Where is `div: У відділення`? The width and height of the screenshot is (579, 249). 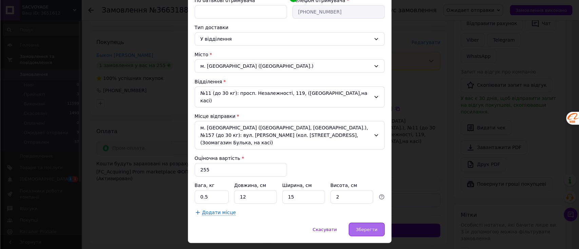 div: У відділення is located at coordinates (286, 39).